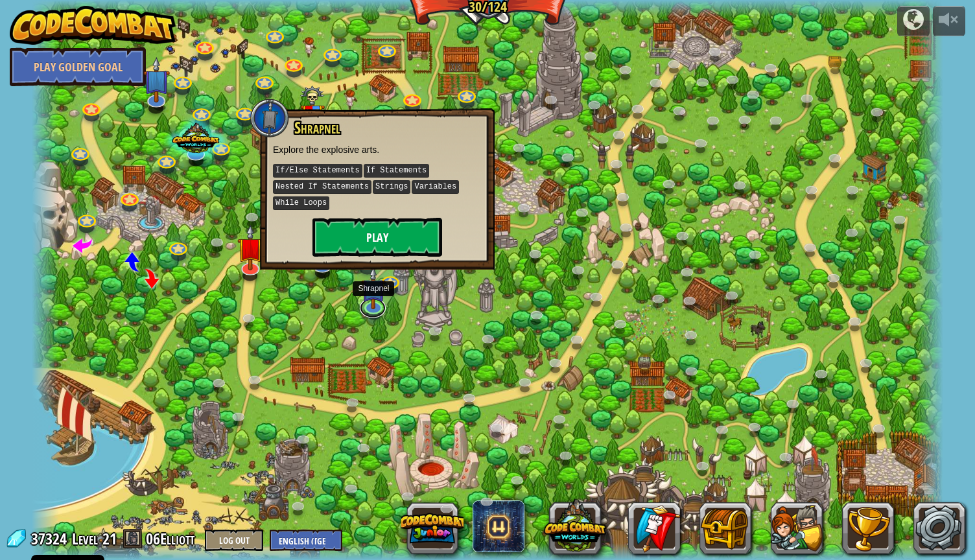 This screenshot has width=975, height=560. Describe the element at coordinates (301, 203) in the screenshot. I see `kbd: While Loops` at that location.